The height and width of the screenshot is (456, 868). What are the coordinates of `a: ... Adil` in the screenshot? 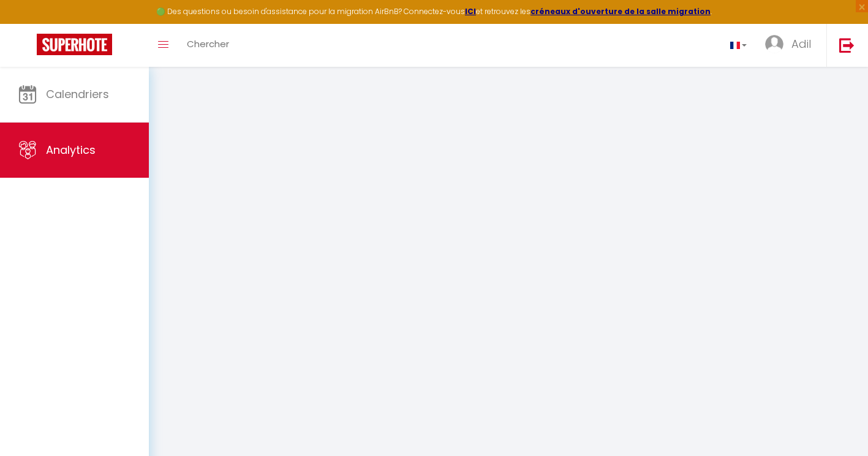 It's located at (791, 45).